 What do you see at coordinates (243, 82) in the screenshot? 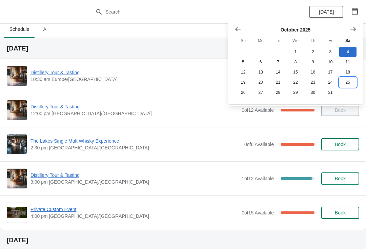
I see `button: Sunday October 19 2025` at bounding box center [243, 82].